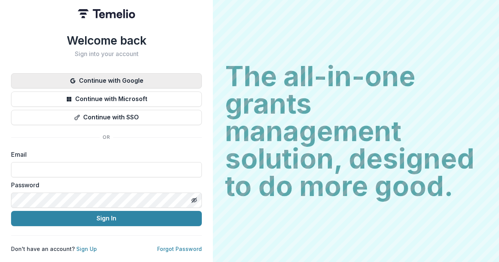  What do you see at coordinates (104, 185) in the screenshot?
I see `label: Password` at bounding box center [104, 185].